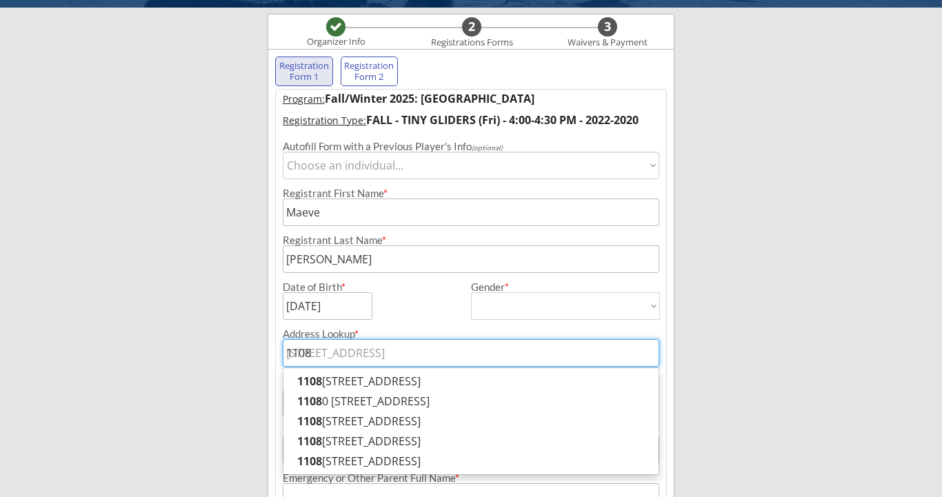 Image resolution: width=942 pixels, height=497 pixels. What do you see at coordinates (471, 193) in the screenshot?
I see `div: Registrant First Name` at bounding box center [471, 193].